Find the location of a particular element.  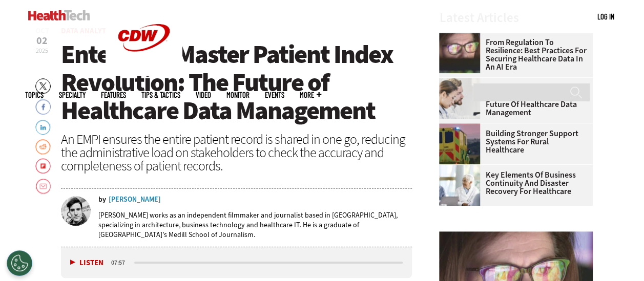

a: Enterprise Master Patient Index Revolution: The Future of Healthcare Data Management is located at coordinates (513, 100).